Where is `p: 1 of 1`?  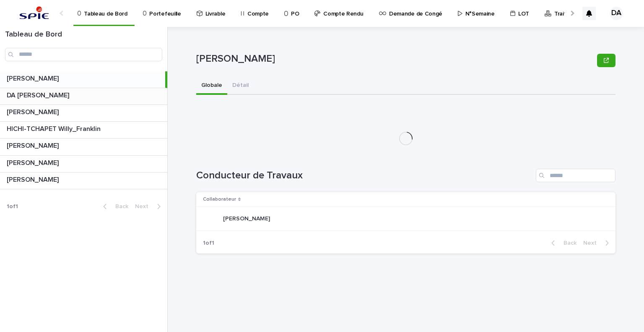
p: 1 of 1 is located at coordinates (208, 243).